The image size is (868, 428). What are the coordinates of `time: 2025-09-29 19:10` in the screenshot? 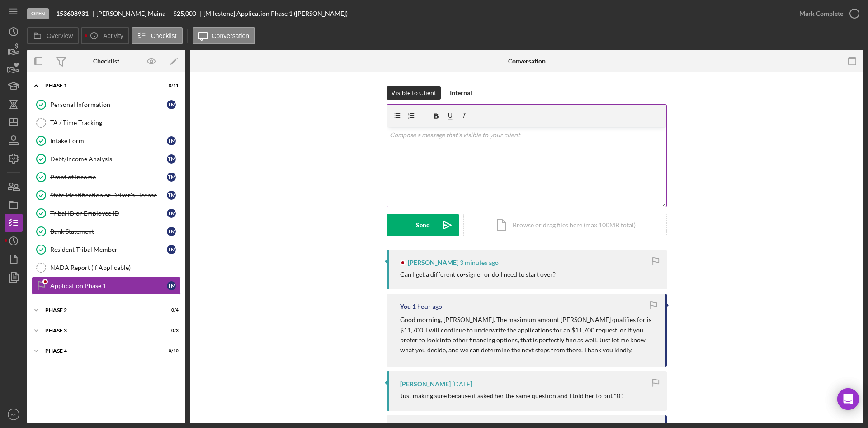 It's located at (462, 384).